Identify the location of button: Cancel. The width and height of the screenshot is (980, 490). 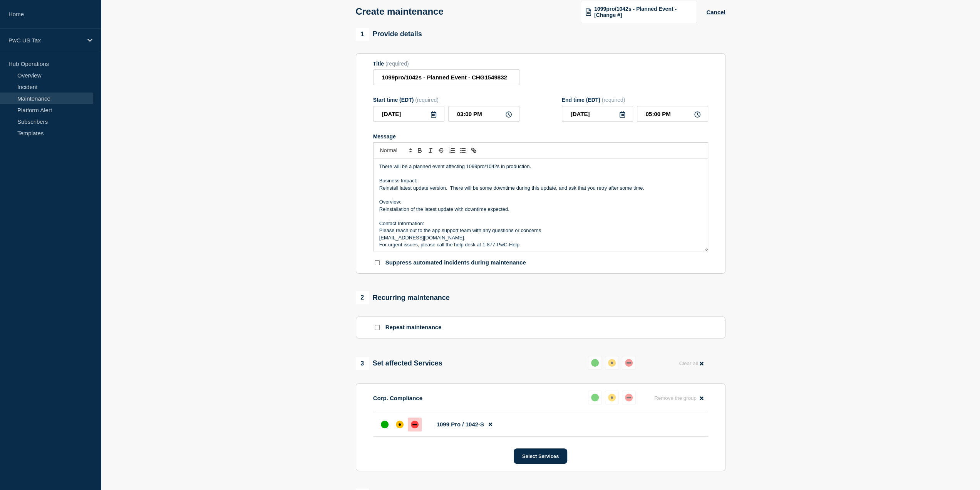
(716, 12).